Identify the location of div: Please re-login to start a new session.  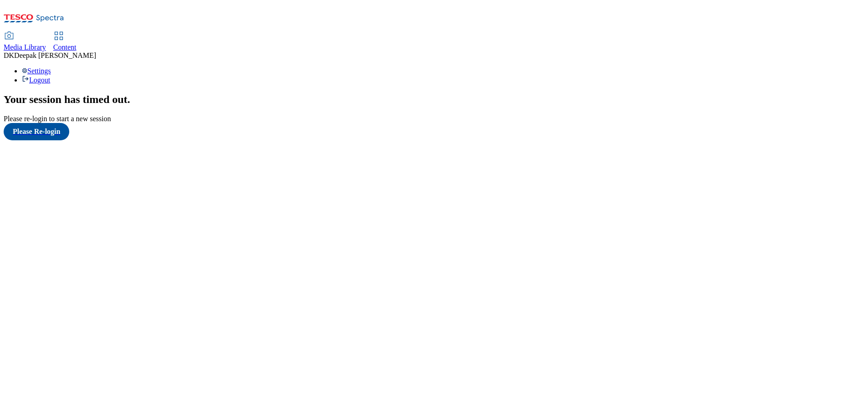
(434, 119).